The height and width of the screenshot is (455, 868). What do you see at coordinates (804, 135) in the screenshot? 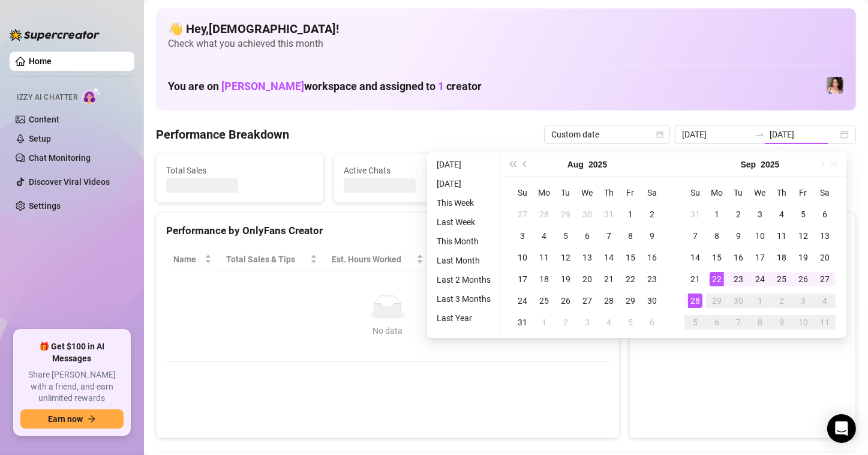
I see `input: End date` at bounding box center [804, 135].